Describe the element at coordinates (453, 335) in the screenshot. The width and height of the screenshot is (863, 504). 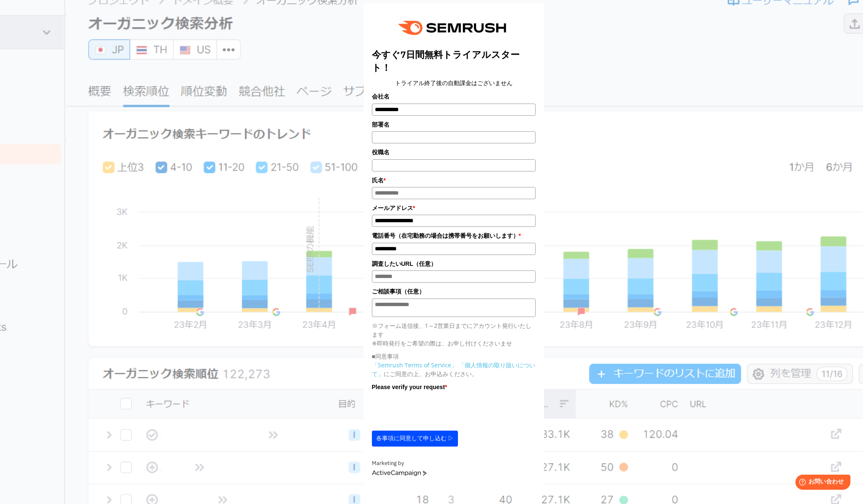
I see `p: ※フォーム送信後、1～2営業日までにアカウント発行いたします ※即時発行をご希望の際は、お申し付けくださいませ` at that location.